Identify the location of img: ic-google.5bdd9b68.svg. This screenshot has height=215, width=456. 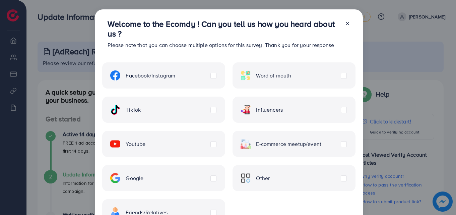
(115, 178).